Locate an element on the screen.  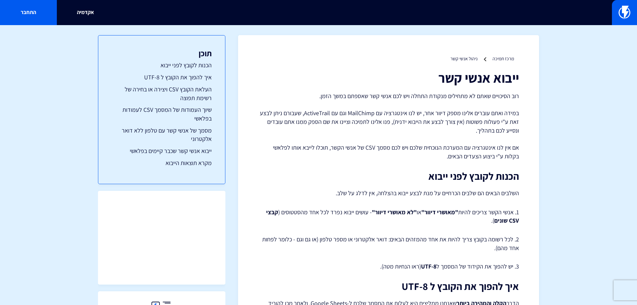
h2: הכנות לקובץ לפני ייבוא is located at coordinates (389, 176).